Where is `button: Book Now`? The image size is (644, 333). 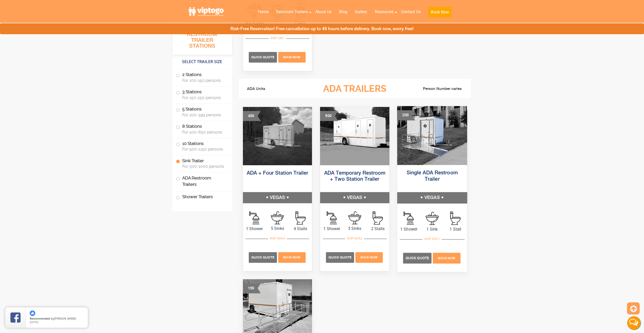
button: Book Now is located at coordinates (440, 12).